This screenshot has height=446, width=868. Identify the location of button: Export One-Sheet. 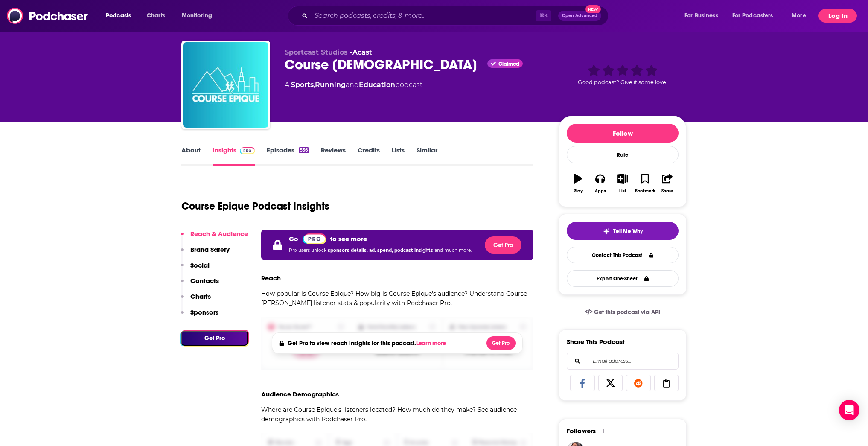
(623, 278).